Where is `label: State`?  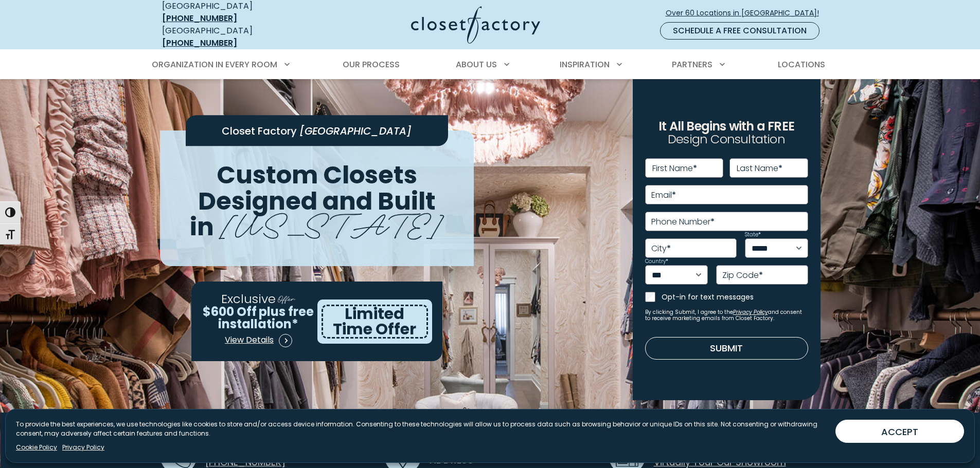
label: State is located at coordinates (752, 235).